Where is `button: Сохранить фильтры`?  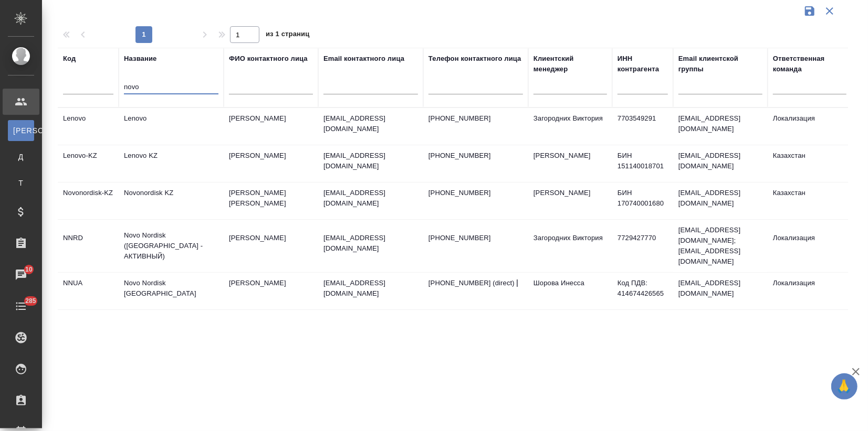 button: Сохранить фильтры is located at coordinates (809, 11).